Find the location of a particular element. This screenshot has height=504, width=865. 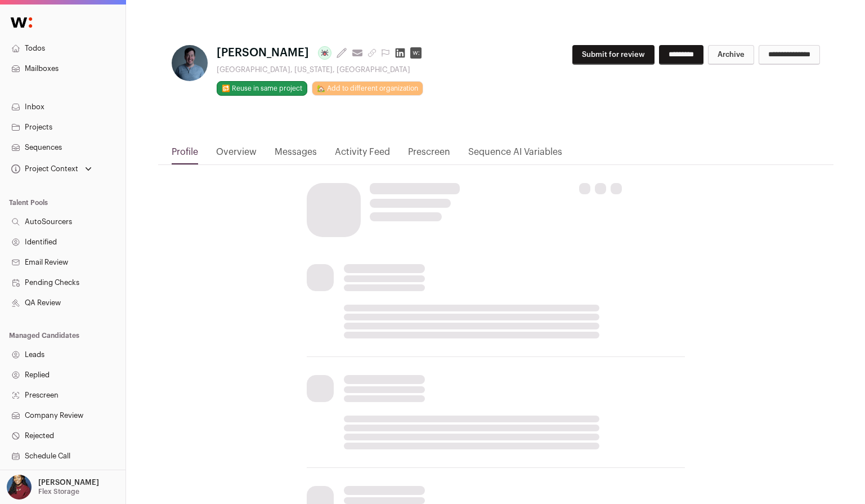

p: Flex Storage is located at coordinates (59, 491).